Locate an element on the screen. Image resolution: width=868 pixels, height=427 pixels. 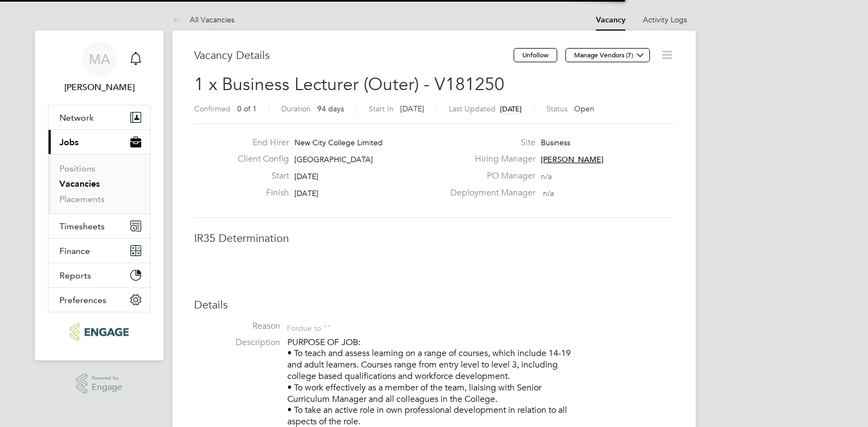
label: Start In is located at coordinates (381, 108).